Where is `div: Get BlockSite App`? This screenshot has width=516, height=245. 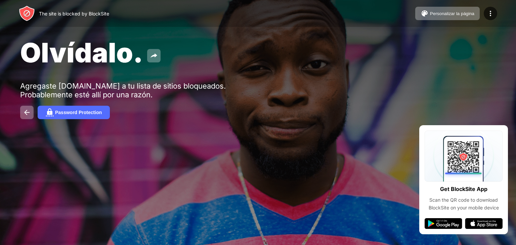
div: Get BlockSite App is located at coordinates (463, 189).